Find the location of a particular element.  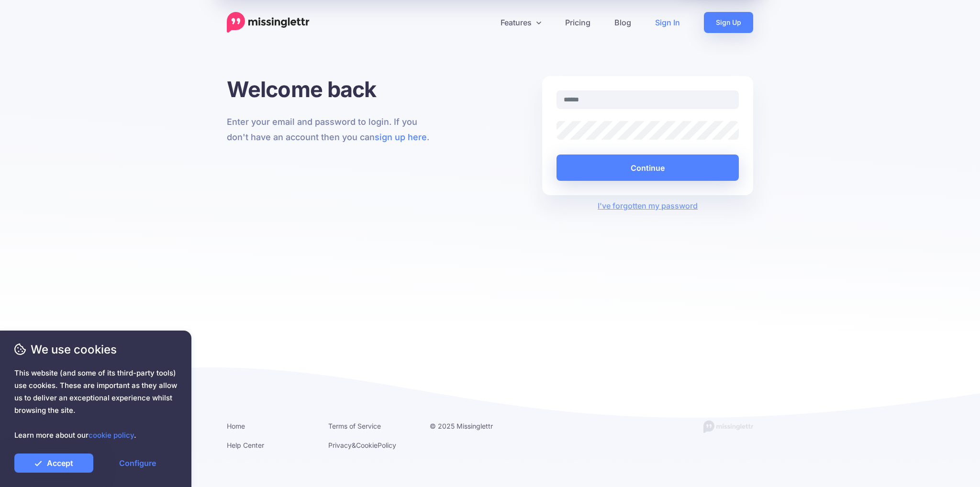

a: Privacy is located at coordinates (340, 445).